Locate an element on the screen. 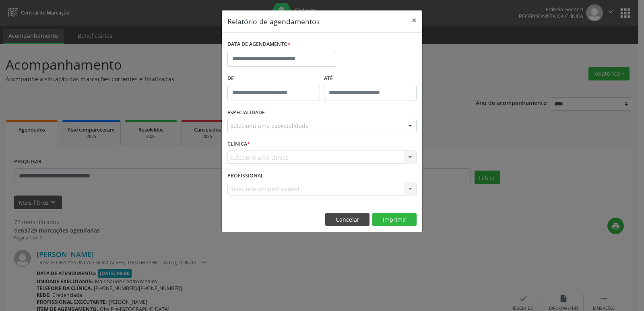 Image resolution: width=644 pixels, height=311 pixels. label: ATÉ is located at coordinates (370, 79).